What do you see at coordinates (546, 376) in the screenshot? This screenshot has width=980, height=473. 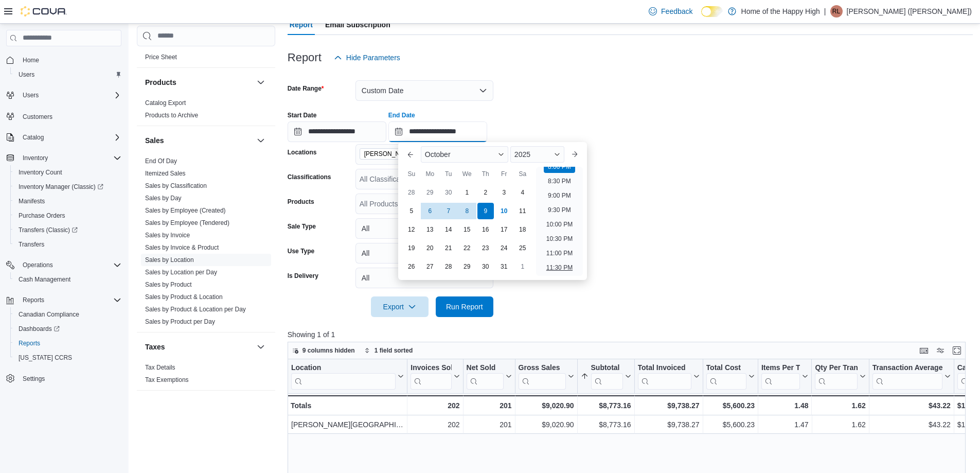 I see `button: Gross Sales` at bounding box center [546, 376].